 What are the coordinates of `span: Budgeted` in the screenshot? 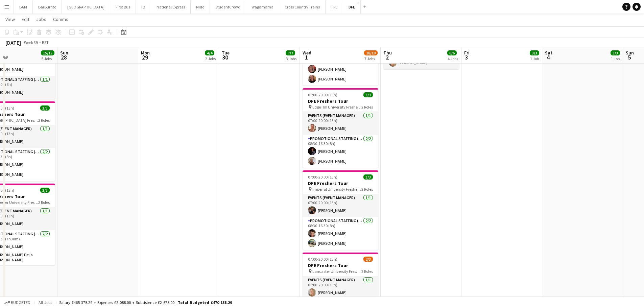 It's located at (21, 302).